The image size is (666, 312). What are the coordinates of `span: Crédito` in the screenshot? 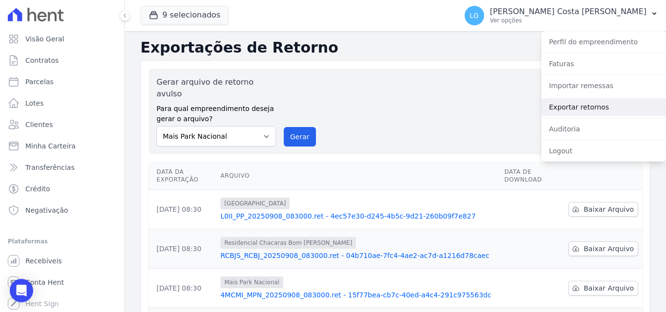 It's located at (38, 189).